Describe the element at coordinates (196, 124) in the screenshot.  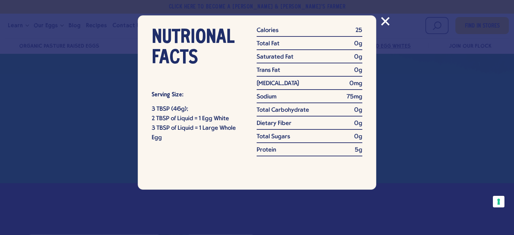
I see `p: 3 TBSP (46g); 2 TBSP of Liquid = 1 Egg White 3 TBSP of Liquid = 1 Large Whole Egg` at that location.